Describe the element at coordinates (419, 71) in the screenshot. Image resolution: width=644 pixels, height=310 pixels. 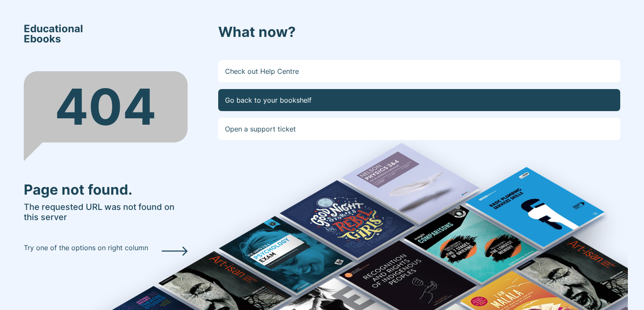
I see `a: Check out Help Centre` at that location.